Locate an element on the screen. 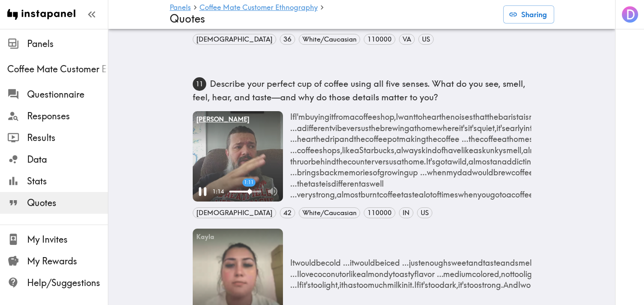 The width and height of the screenshot is (644, 305). span: 42 is located at coordinates (288, 213).